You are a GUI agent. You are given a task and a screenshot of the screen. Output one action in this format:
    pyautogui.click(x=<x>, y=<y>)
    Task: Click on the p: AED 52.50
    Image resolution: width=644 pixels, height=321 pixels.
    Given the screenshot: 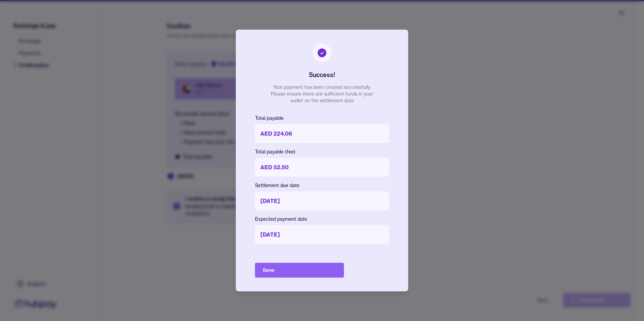 What is the action you would take?
    pyautogui.click(x=322, y=167)
    